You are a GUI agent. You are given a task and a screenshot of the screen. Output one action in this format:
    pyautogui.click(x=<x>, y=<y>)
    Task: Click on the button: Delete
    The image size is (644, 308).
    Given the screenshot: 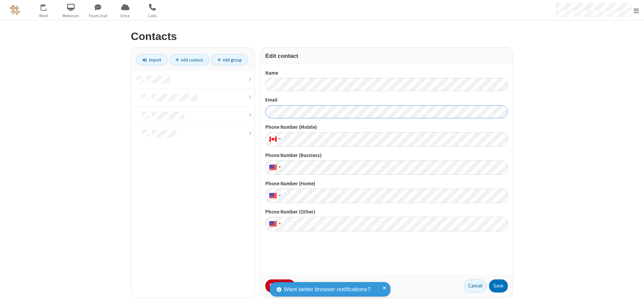 What is the action you would take?
    pyautogui.click(x=280, y=286)
    